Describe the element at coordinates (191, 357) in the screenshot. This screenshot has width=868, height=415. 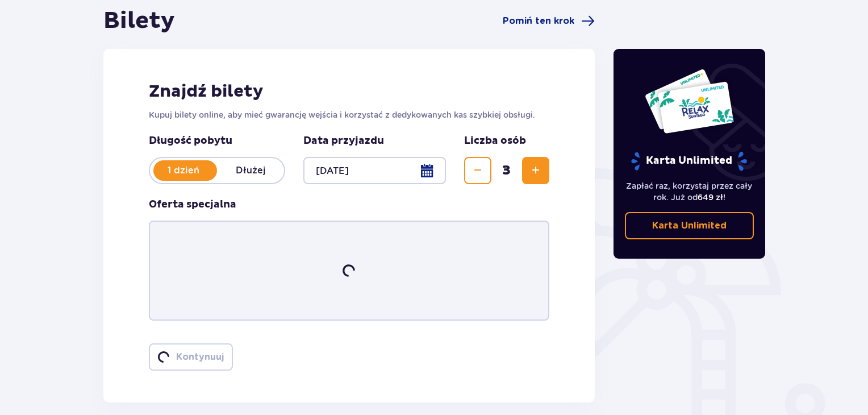
I see `button: loaderKontynuuj` at that location.